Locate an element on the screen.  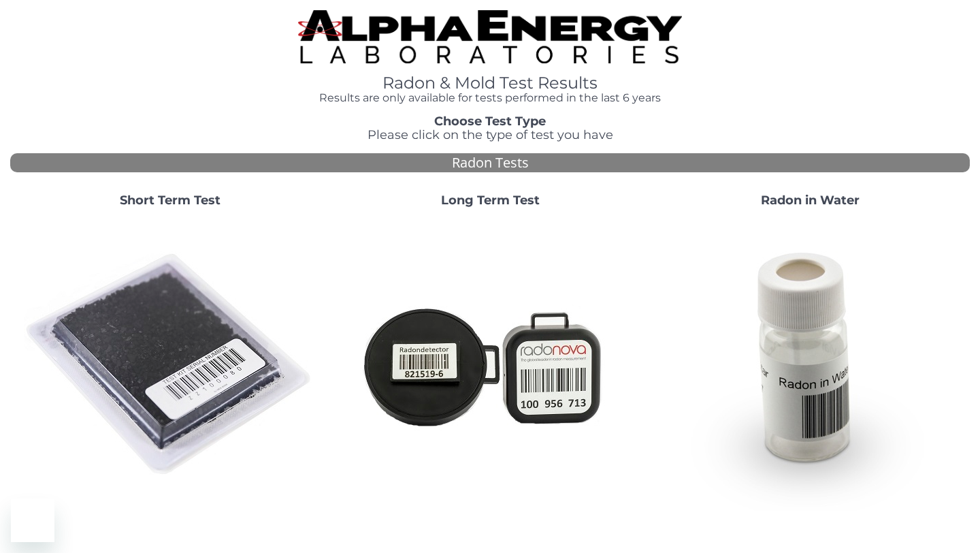
strong: Radon in Water is located at coordinates (810, 200).